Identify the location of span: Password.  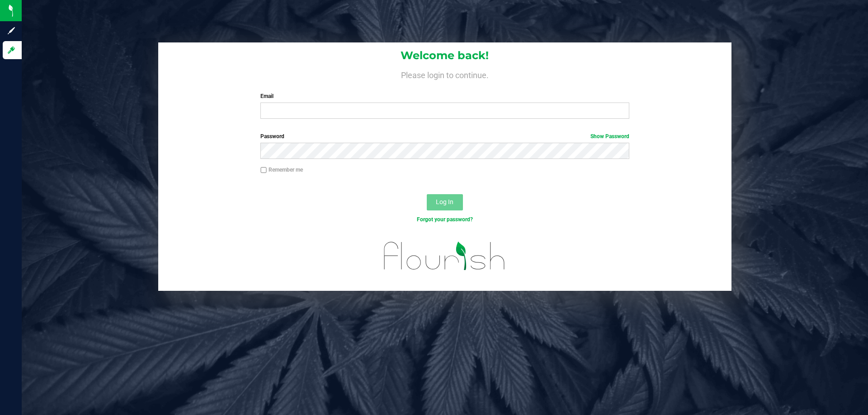
(272, 137).